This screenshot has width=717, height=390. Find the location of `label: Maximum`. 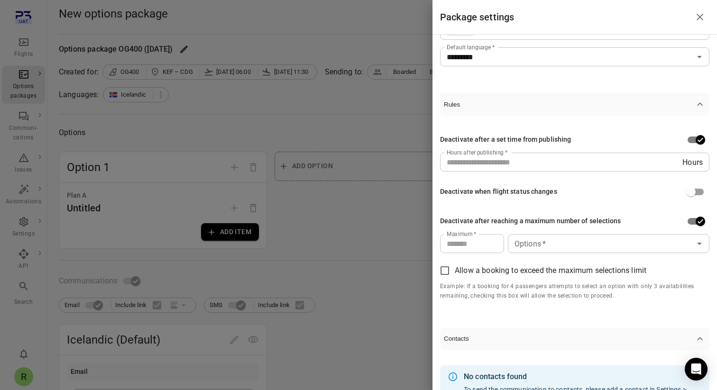

label: Maximum is located at coordinates (462, 234).